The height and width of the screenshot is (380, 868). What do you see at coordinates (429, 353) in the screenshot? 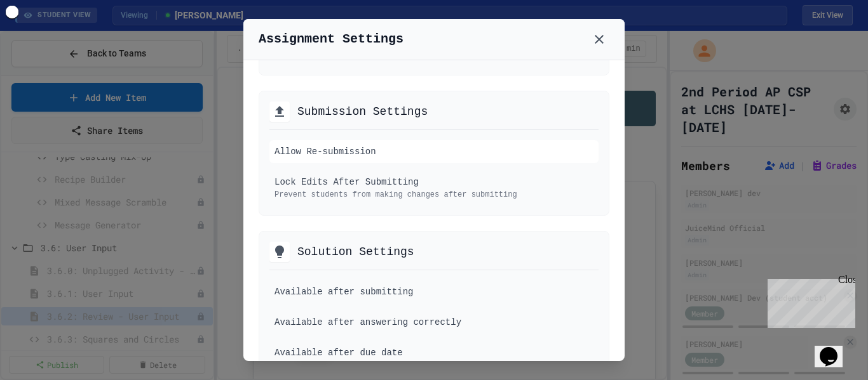
I see `div: Available after due date` at bounding box center [429, 353].